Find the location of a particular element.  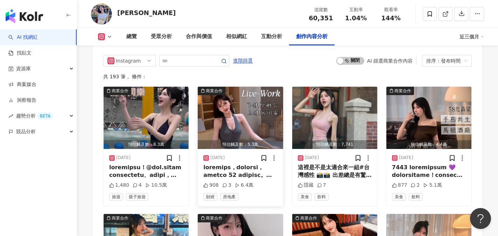

div: 7443 loremipsum 💜 dolorsitame！consec 「adip」，elitseddoeiu，temporincididuntutl，etdolorema。aliqu，eni... is located at coordinates (429, 172).